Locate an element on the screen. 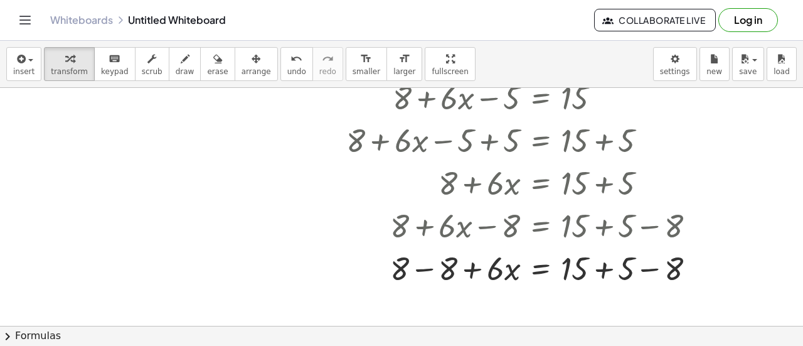 Image resolution: width=803 pixels, height=346 pixels. span: larger is located at coordinates (404, 72).